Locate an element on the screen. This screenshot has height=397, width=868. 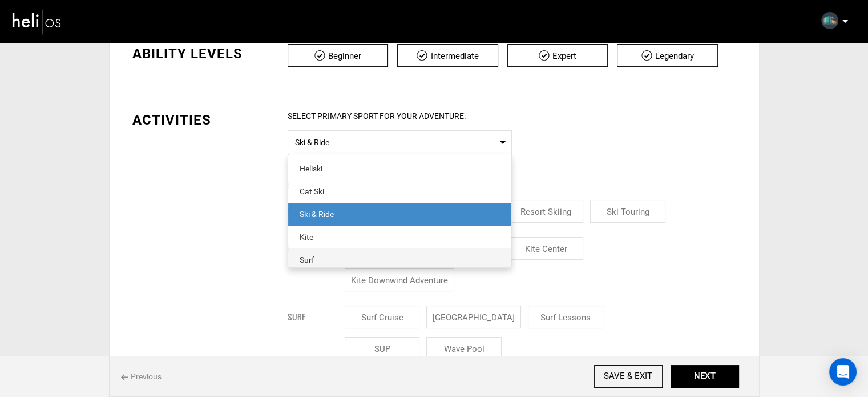
button: NEXT is located at coordinates (705, 376).